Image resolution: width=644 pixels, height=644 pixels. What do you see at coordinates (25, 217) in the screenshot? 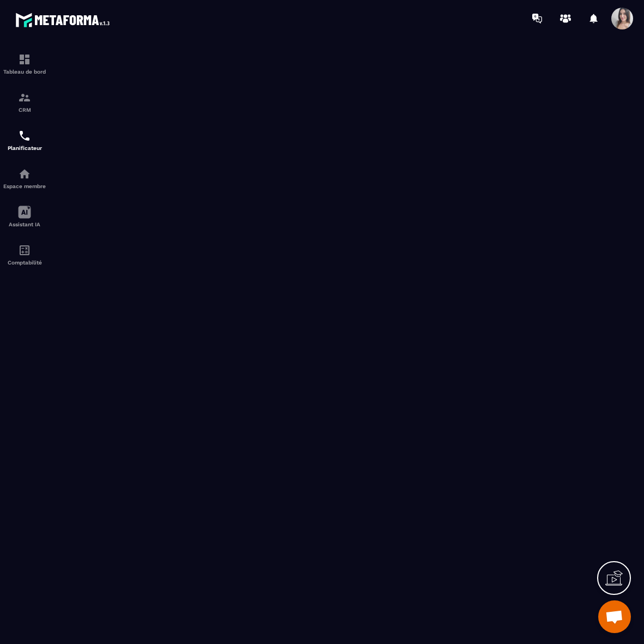
I see `a: Assistant IA` at bounding box center [25, 217].